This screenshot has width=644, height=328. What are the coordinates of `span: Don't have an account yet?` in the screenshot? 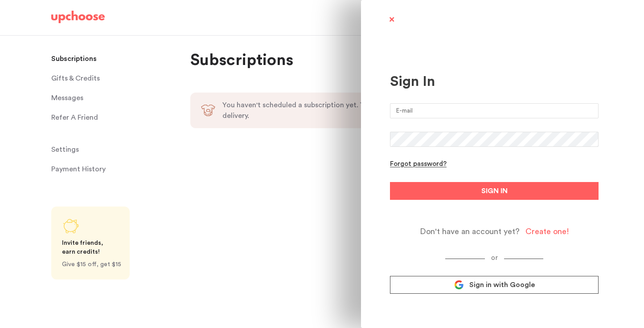 It's located at (470, 232).